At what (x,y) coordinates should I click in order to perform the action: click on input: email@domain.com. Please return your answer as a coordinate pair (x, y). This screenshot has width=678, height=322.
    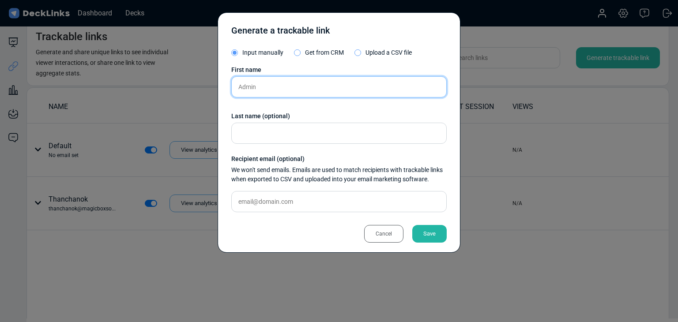
    Looking at the image, I should click on (339, 202).